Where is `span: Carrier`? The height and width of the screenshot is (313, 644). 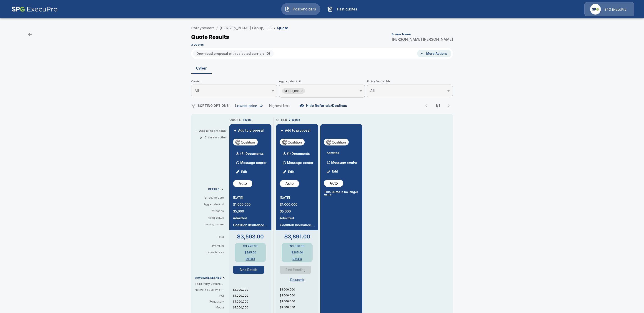
span: Carrier is located at coordinates (234, 82).